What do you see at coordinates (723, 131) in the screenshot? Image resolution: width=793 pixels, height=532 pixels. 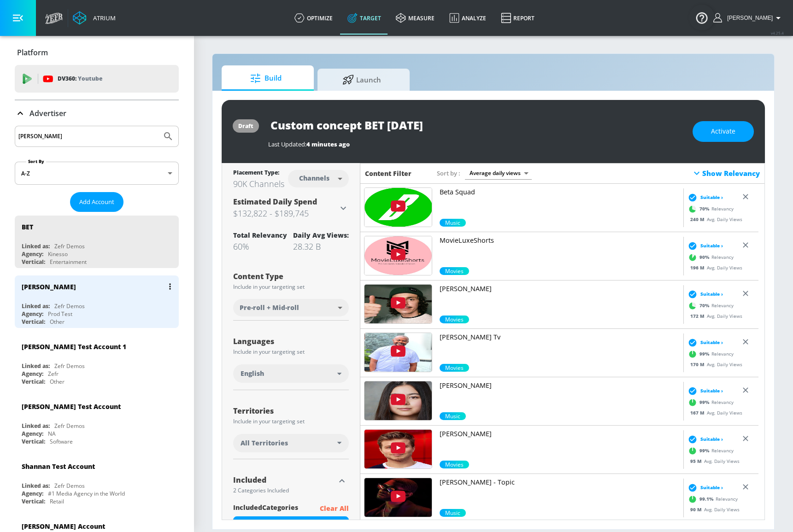 I see `span: Activate` at bounding box center [723, 131].